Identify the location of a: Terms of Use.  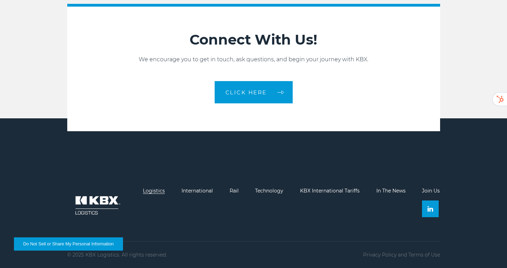
(424, 255).